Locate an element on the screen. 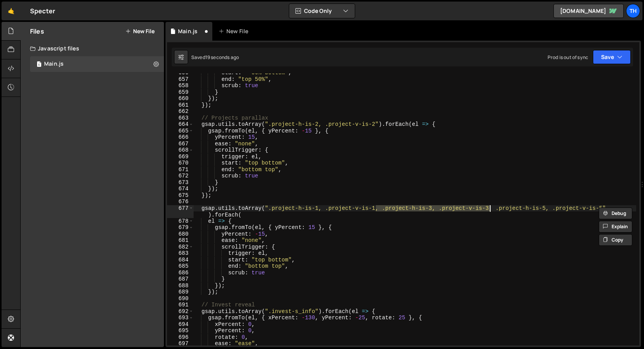  h2: Files is located at coordinates (37, 31).